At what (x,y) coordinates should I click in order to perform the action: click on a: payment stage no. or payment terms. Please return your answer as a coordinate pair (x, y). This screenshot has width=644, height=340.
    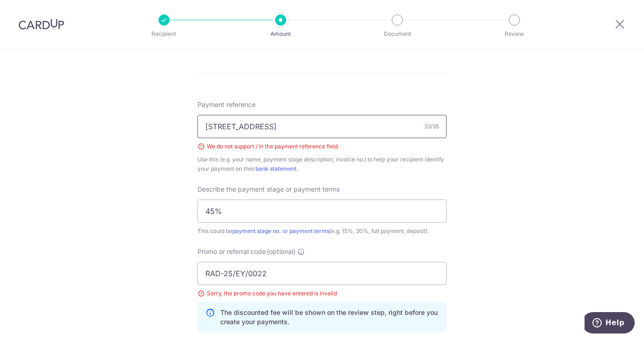
    Looking at the image, I should click on (281, 231).